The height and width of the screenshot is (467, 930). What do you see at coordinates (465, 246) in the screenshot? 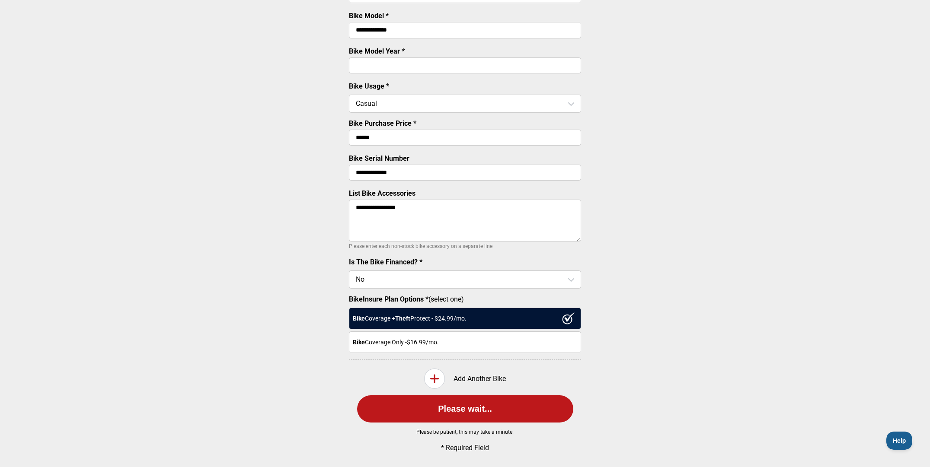
I see `p: Please enter each non-stock bike accessory on a separate line` at bounding box center [465, 246].